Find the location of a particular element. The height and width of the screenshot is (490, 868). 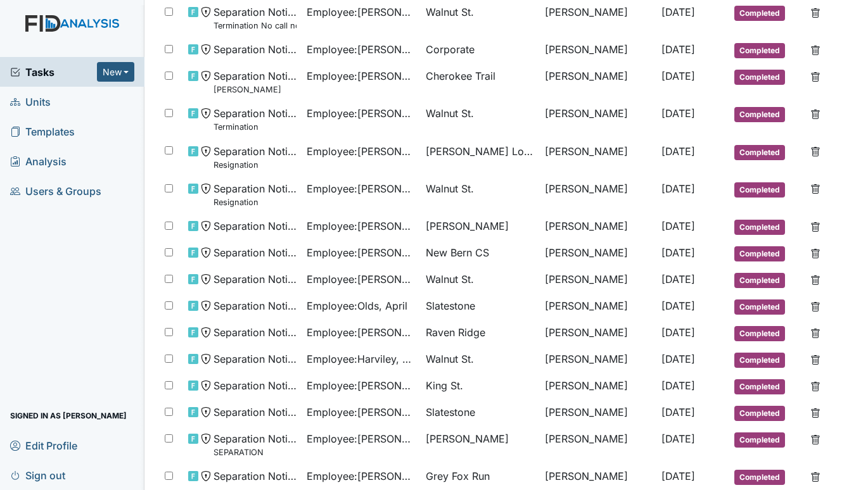

span: Users & Groups is located at coordinates (55, 191).